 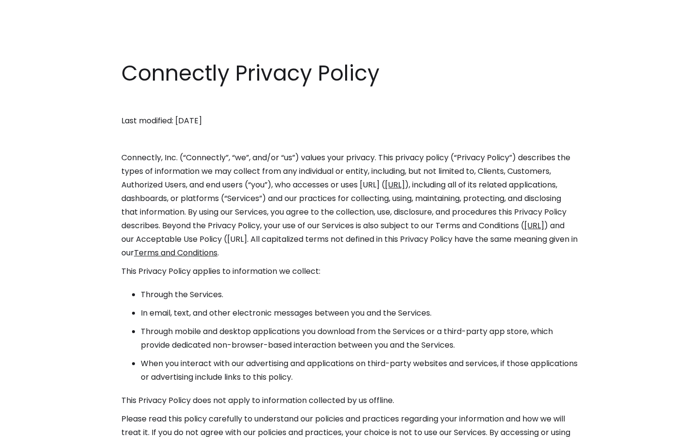 I want to click on li: Through mobile and desktop applications you download from the Services or a third-party app store..., so click(x=359, y=338).